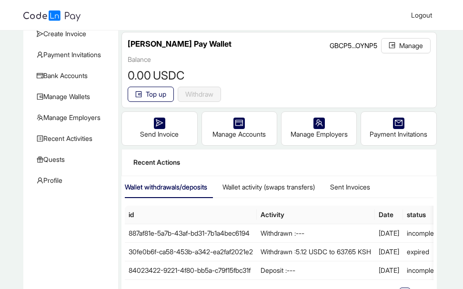  Describe the element at coordinates (411, 46) in the screenshot. I see `span: Manage` at that location.